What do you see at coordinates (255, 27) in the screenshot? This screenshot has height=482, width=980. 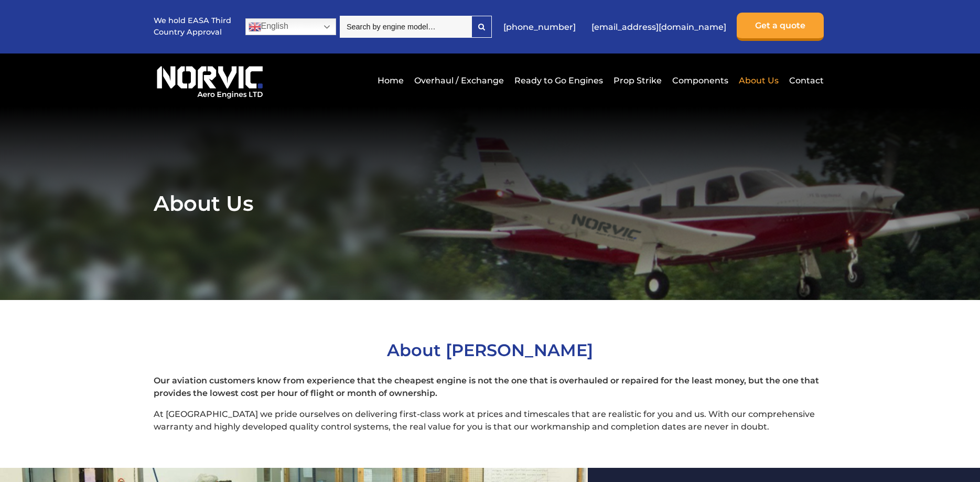 I see `img: en` at bounding box center [255, 27].